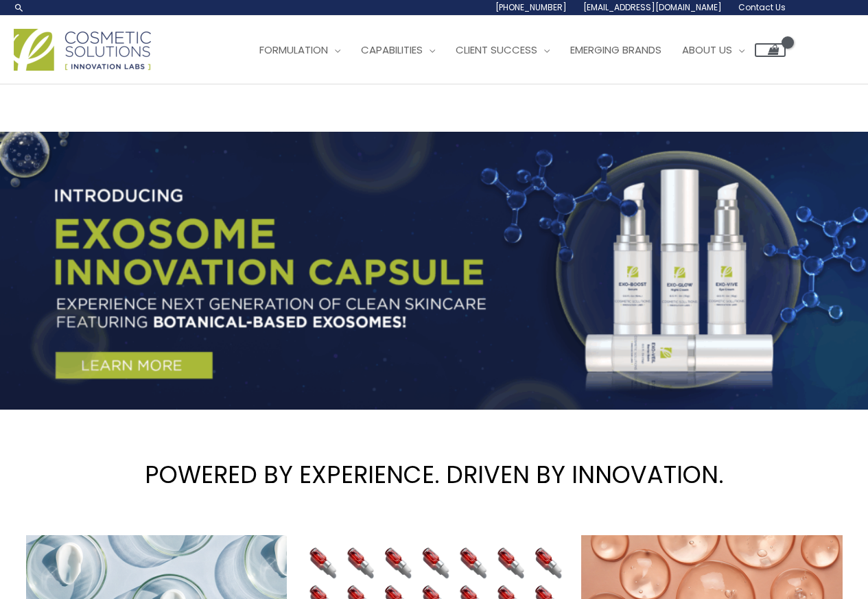  Describe the element at coordinates (82, 50) in the screenshot. I see `img: Cosmetic Solutions Logo` at that location.